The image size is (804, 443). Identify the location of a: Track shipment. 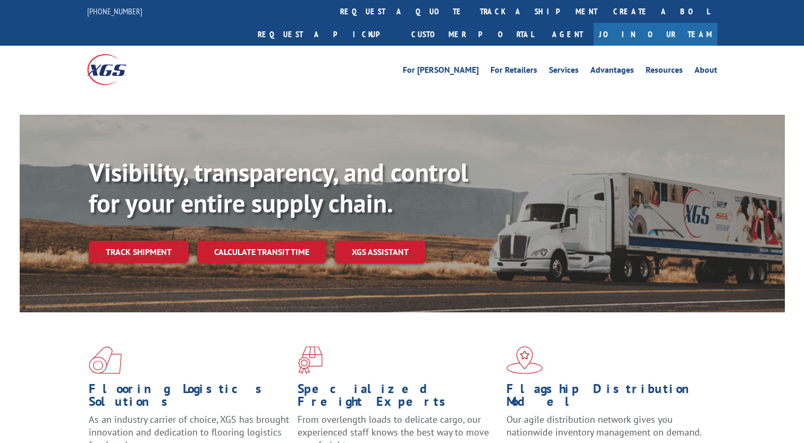
(139, 252).